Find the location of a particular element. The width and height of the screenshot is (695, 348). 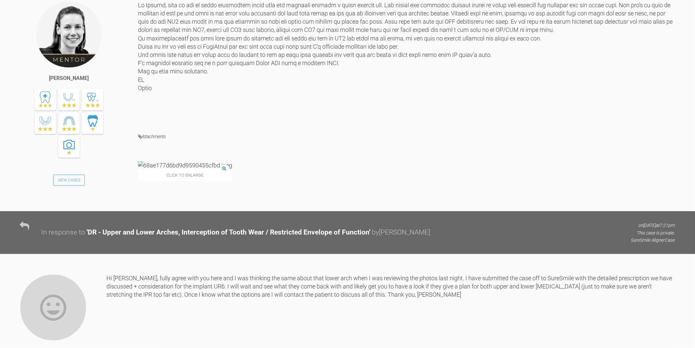

a: View Cases is located at coordinates (69, 180).